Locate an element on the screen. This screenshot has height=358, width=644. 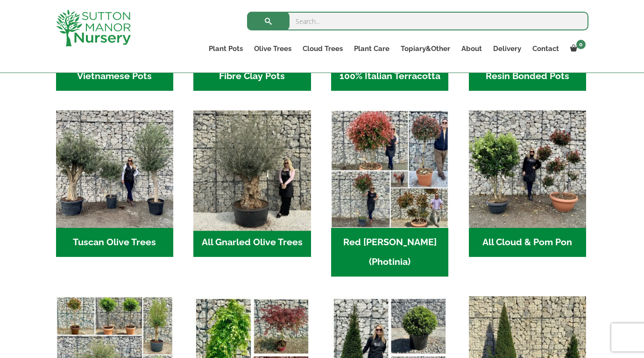
img: Home - F5A23A45 75B5 4929 8FB2 454246946332 is located at coordinates (389, 169).